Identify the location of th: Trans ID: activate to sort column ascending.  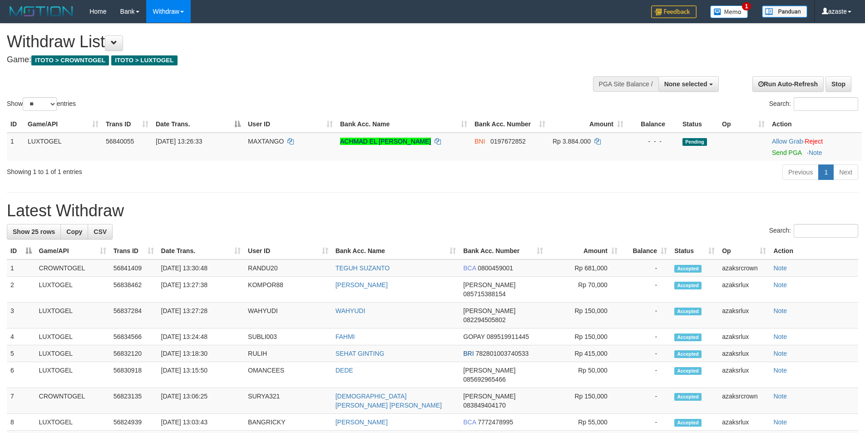
(134, 251).